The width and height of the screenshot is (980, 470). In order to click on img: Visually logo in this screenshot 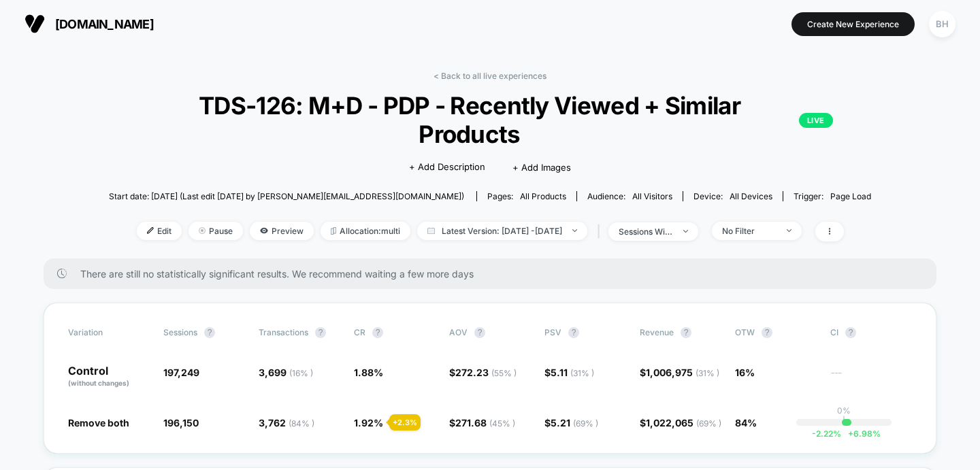, I will do `click(34, 24)`.